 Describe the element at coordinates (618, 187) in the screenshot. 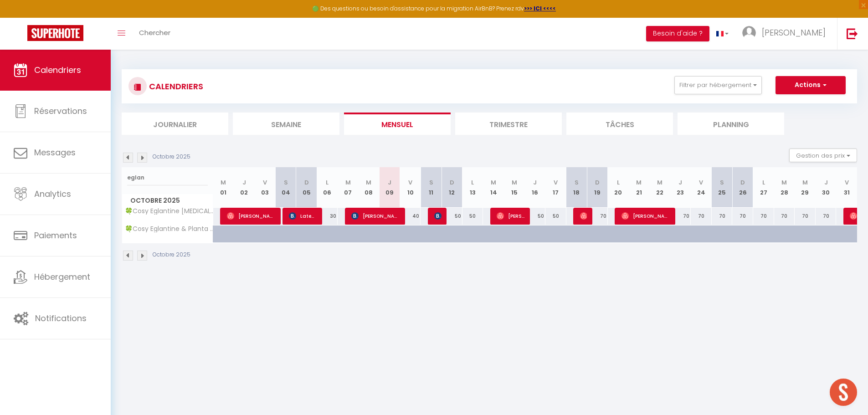

I see `th: 20` at that location.